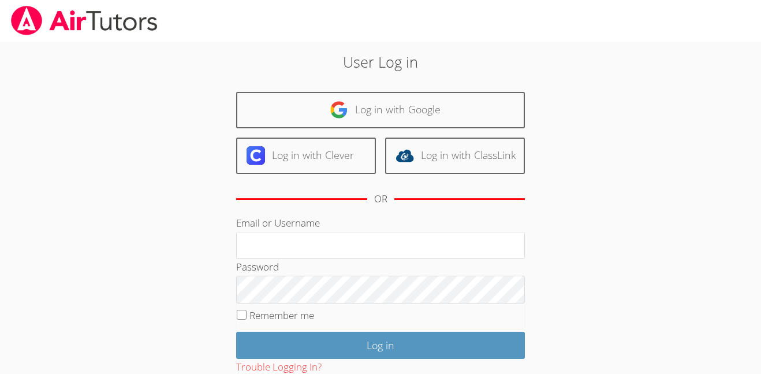 The width and height of the screenshot is (761, 374). I want to click on a: Log in with Clever, so click(306, 155).